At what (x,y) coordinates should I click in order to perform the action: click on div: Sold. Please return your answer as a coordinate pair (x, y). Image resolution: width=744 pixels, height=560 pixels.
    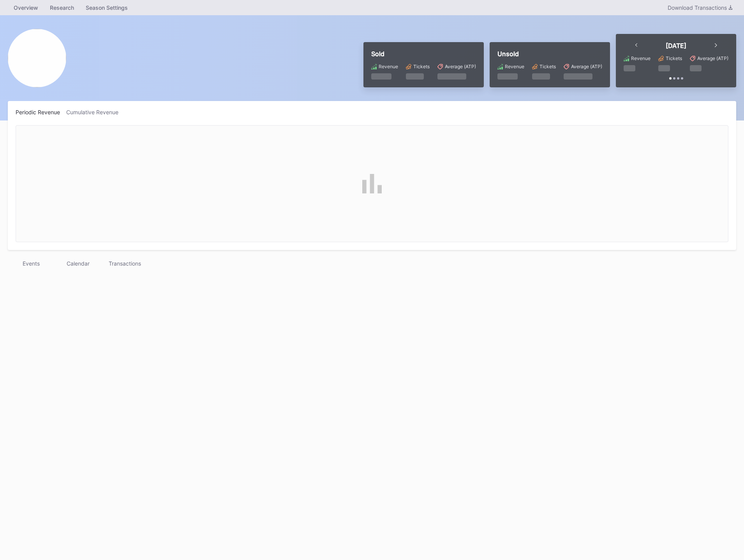
    Looking at the image, I should click on (424, 53).